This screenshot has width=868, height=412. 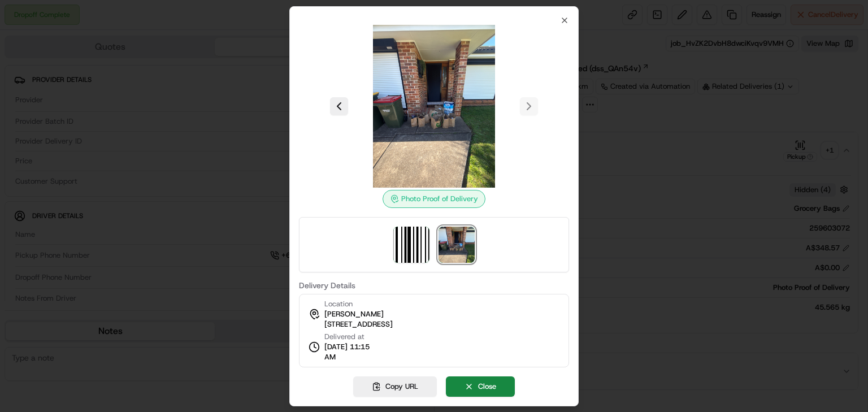 What do you see at coordinates (457, 244) in the screenshot?
I see `button: photo_proof_of_delivery image` at bounding box center [457, 244].